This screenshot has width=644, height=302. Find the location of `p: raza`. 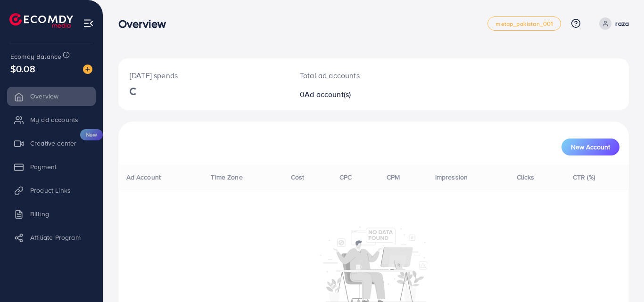

p: raza is located at coordinates (622, 24).